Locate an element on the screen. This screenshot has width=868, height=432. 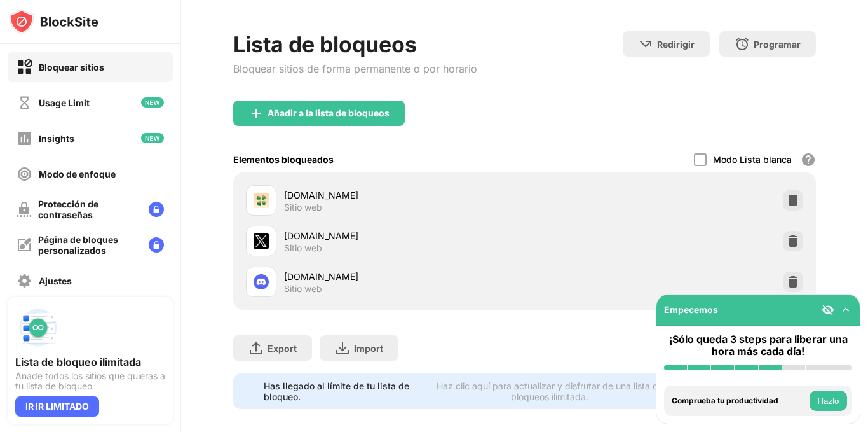
div: Lista de bloqueo ilimitada is located at coordinates (90, 362).